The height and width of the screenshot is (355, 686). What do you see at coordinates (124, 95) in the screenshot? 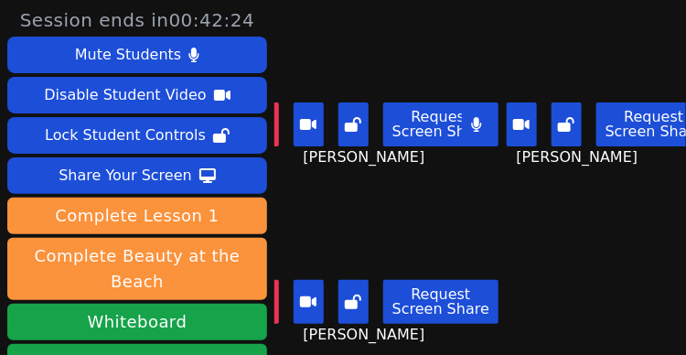
I see `div: Disable Student Video` at bounding box center [124, 95].